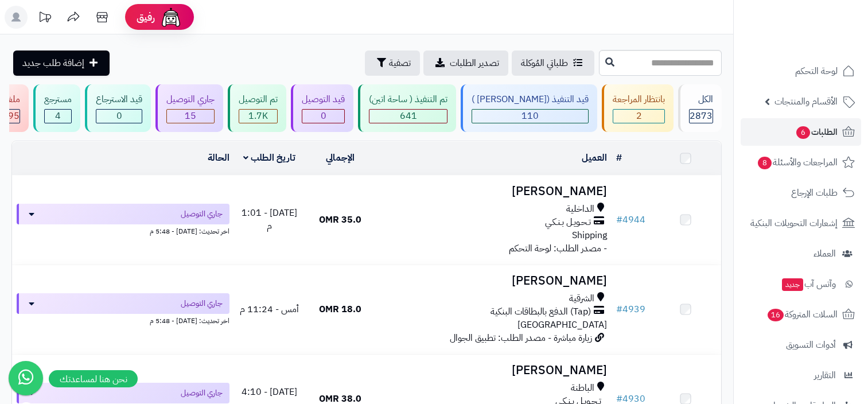 This screenshot has width=868, height=404. I want to click on a: جاري التوصيل 15, so click(190, 108).